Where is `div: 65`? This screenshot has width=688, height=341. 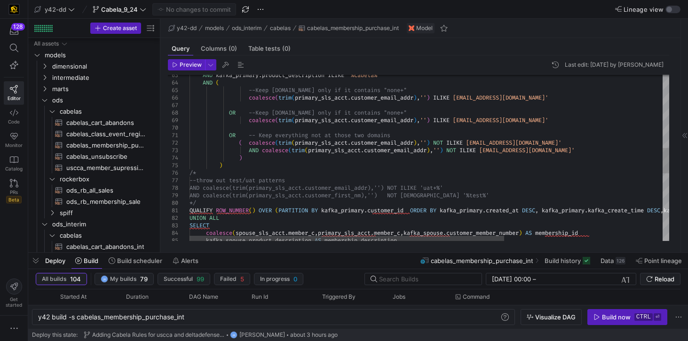
div: 65 is located at coordinates (173, 90).